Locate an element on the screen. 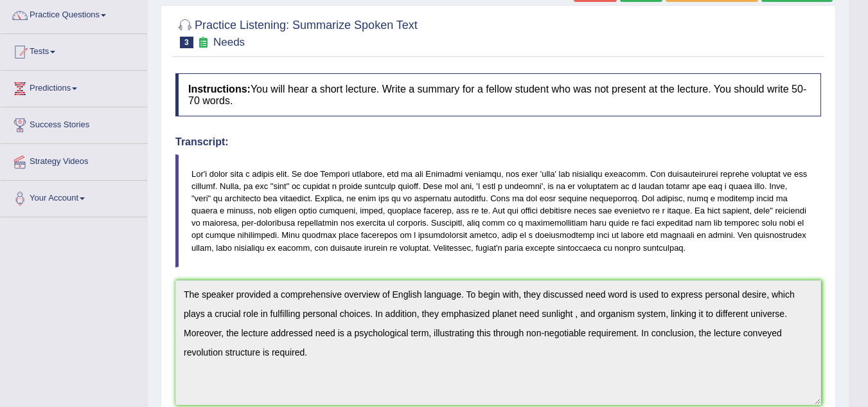 This screenshot has height=407, width=868. a: Predictions is located at coordinates (74, 86).